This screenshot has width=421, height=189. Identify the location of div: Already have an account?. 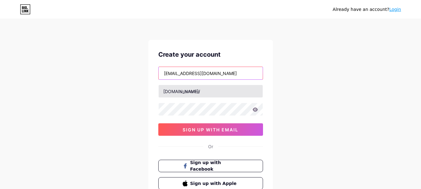
(366, 9).